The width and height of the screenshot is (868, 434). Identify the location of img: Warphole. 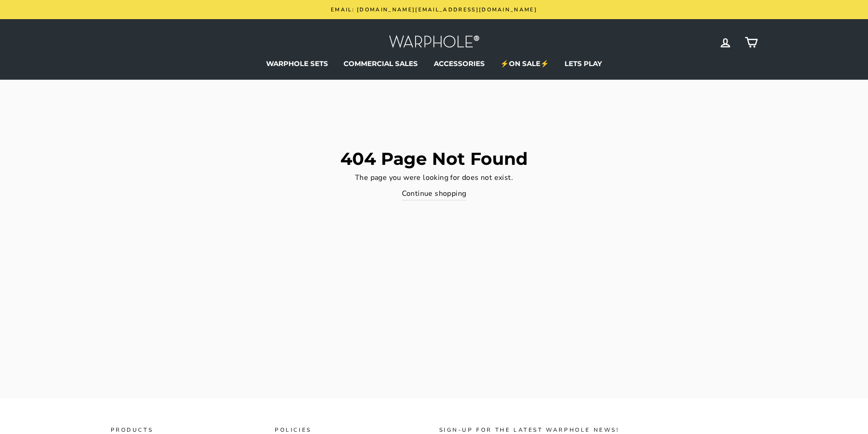
(434, 43).